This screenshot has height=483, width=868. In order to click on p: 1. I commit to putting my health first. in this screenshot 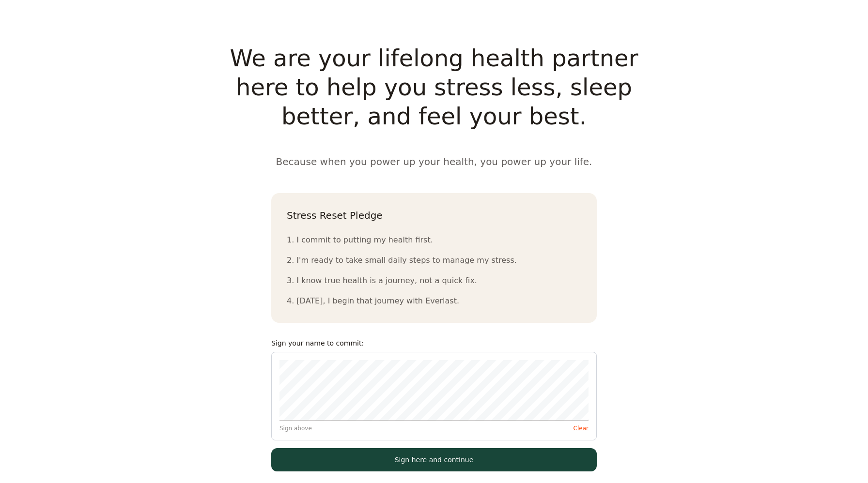, I will do `click(434, 240)`.